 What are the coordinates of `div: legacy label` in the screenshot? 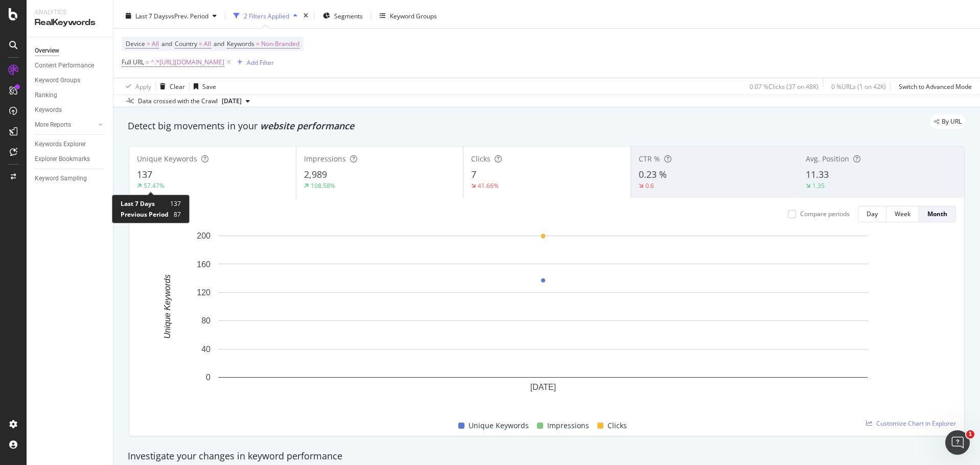 It's located at (948, 122).